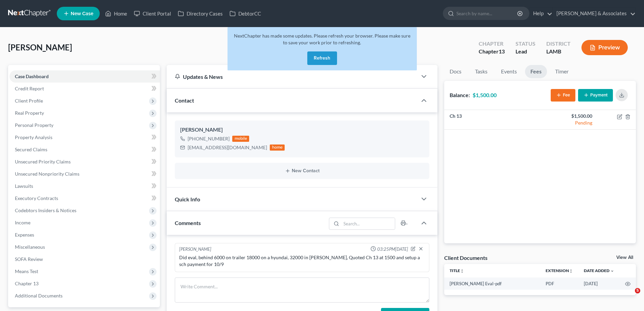 The image size is (644, 311). I want to click on a: Titleunfold_more, so click(457, 270).